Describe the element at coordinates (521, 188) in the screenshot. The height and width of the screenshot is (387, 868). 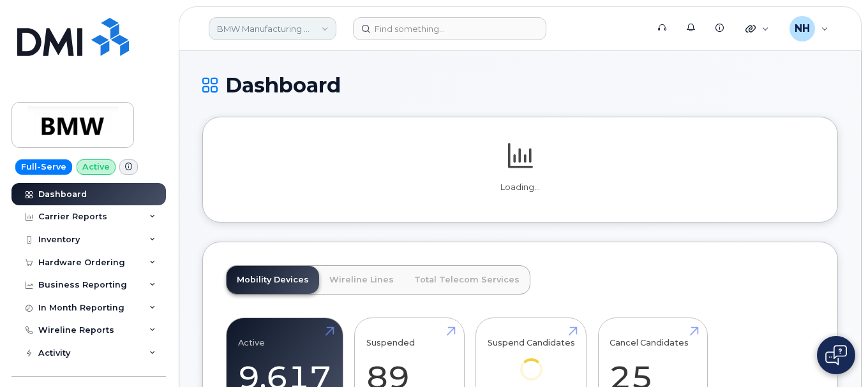
I see `p: Loading...` at that location.